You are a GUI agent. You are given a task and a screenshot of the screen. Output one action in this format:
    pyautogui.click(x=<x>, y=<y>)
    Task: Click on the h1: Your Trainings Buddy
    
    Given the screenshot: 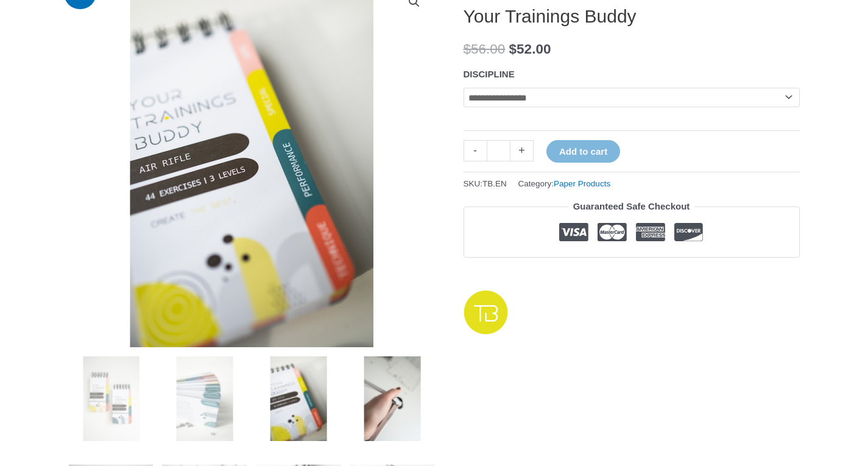 What is the action you would take?
    pyautogui.click(x=632, y=17)
    